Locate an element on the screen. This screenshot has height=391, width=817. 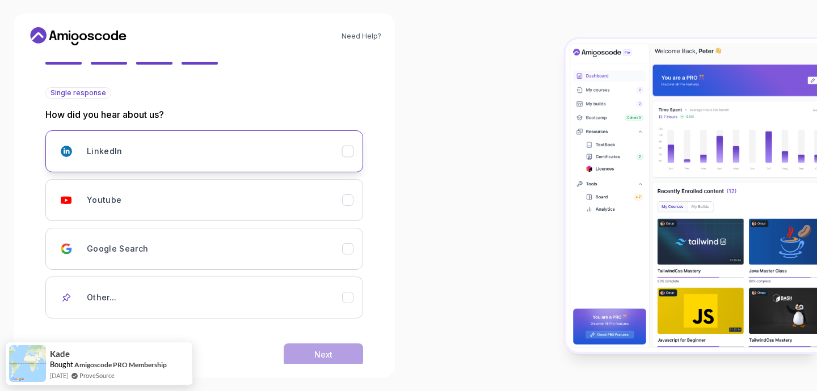
a: ProveSource is located at coordinates (97, 376).